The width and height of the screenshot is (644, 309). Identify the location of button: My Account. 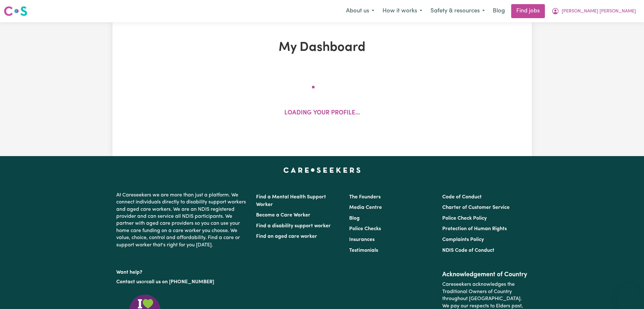
(594, 11).